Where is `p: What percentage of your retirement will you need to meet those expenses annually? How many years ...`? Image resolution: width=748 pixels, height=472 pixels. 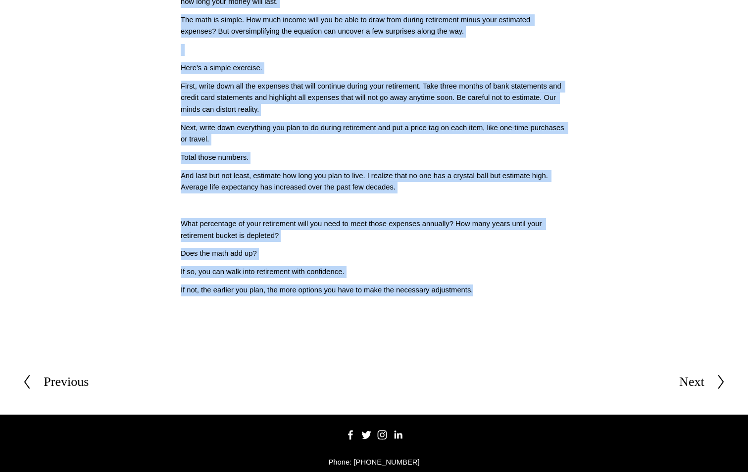
p: What percentage of your retirement will you need to meet those expenses annually? How many years ... is located at coordinates (374, 230).